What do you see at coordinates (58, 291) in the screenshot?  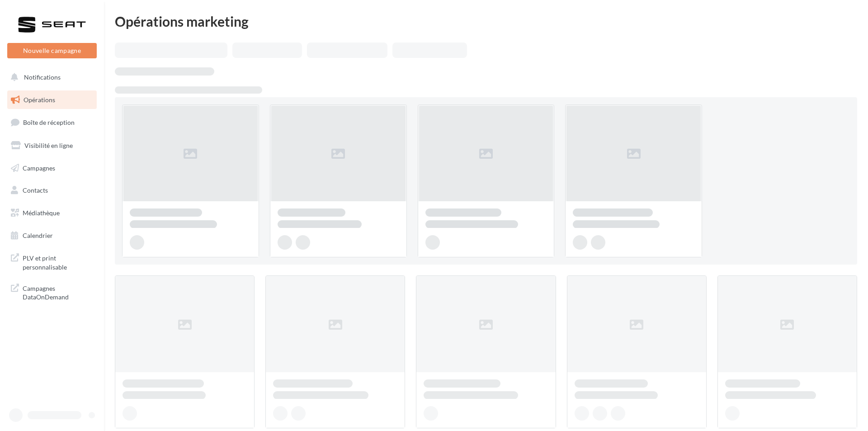 I see `span: Campagnes DataOnDemand` at bounding box center [58, 291].